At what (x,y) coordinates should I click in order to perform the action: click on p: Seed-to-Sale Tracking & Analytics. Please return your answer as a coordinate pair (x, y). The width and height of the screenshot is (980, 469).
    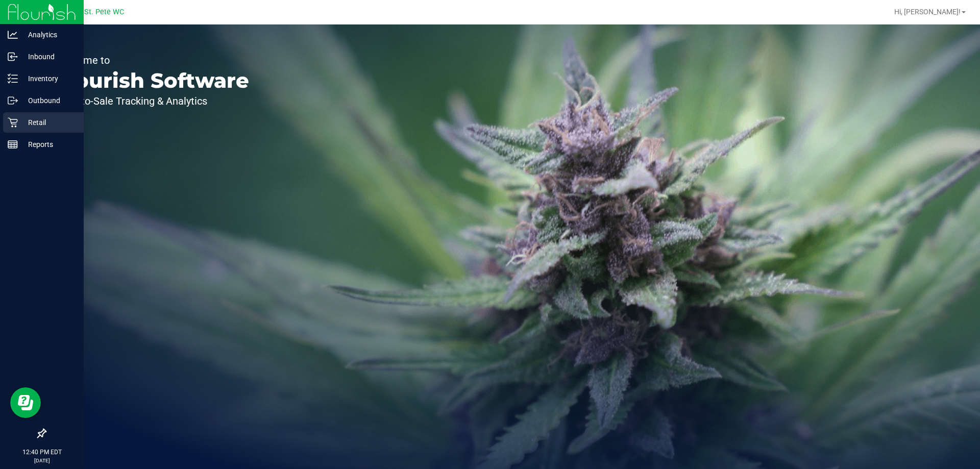
    Looking at the image, I should click on (152, 101).